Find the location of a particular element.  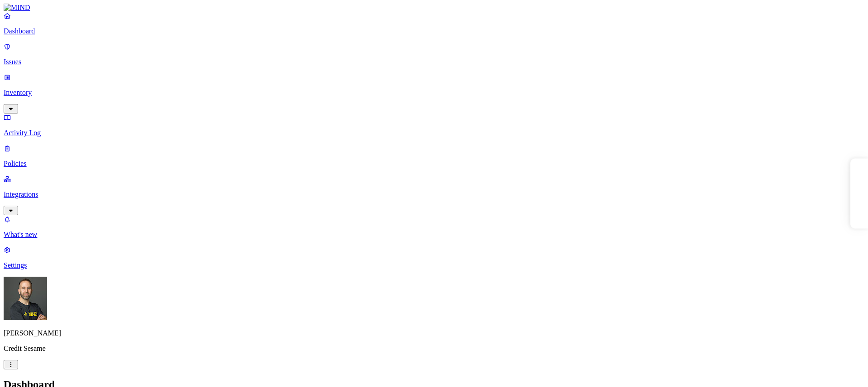

img: Tom Mayblum is located at coordinates (25, 299).